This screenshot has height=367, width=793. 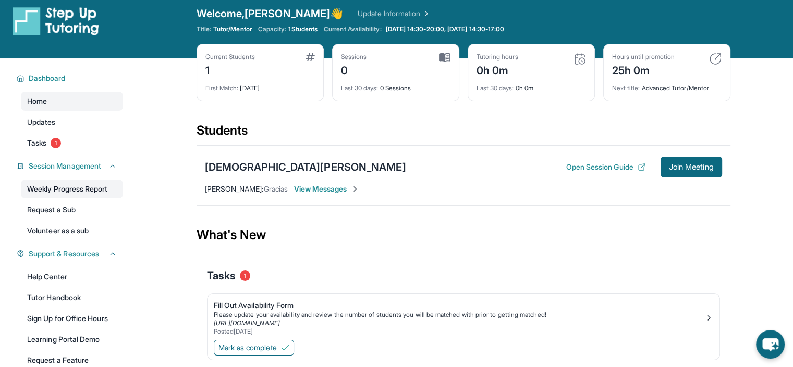 I want to click on img: Mark as complete, so click(x=285, y=347).